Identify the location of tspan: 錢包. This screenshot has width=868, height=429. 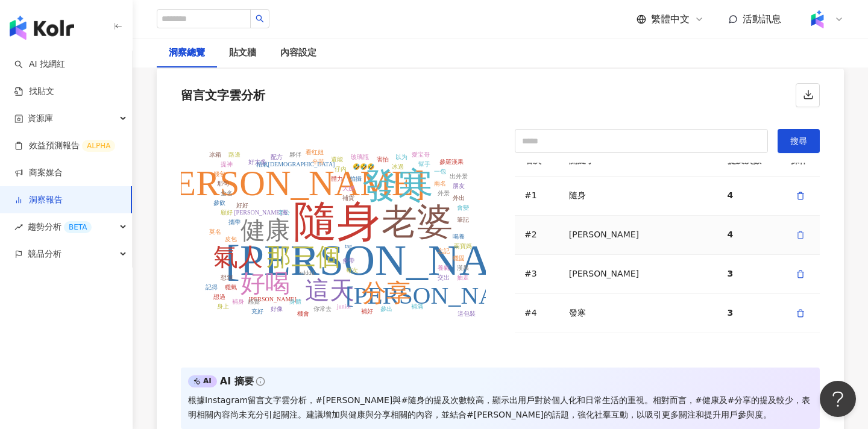
(219, 174).